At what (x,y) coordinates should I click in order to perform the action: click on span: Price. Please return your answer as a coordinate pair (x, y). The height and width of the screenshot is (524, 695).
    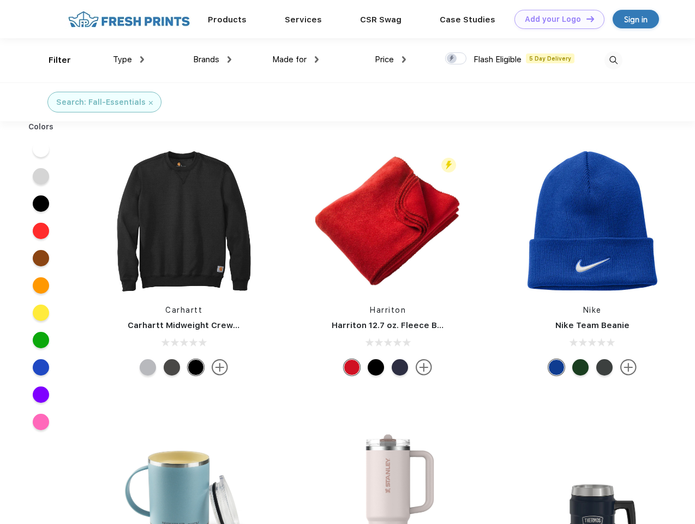
    Looking at the image, I should click on (384, 59).